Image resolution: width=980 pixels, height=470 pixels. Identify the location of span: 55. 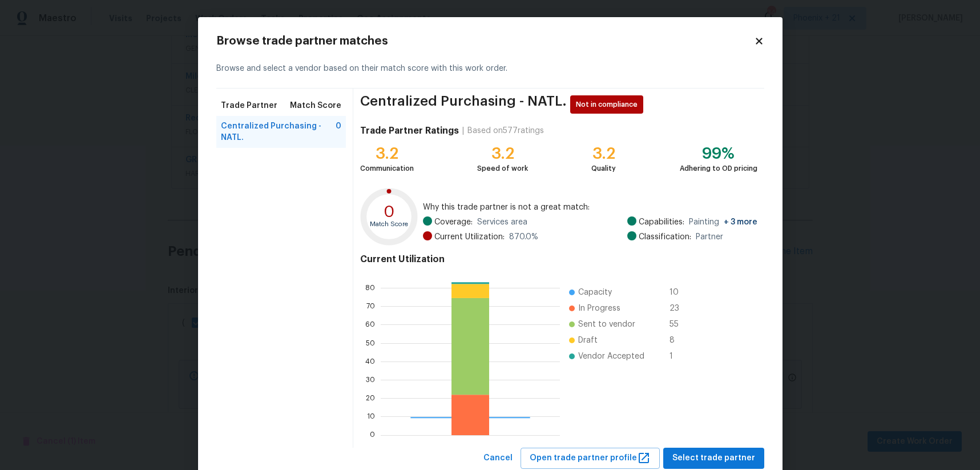
(678, 324).